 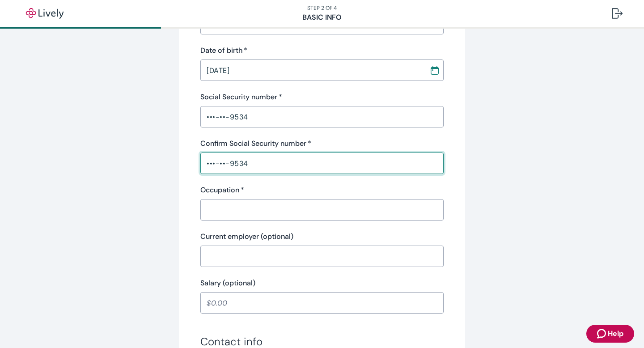 I want to click on label: Social Security number, so click(x=241, y=97).